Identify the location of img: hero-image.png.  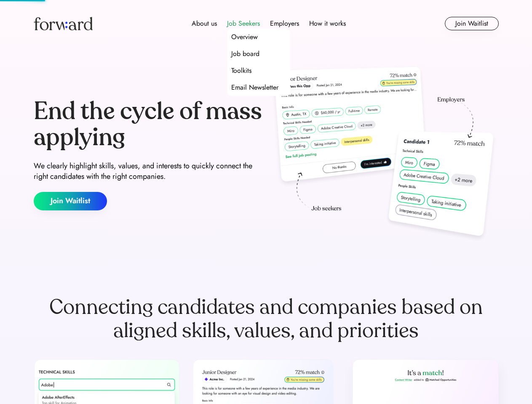
(384, 155).